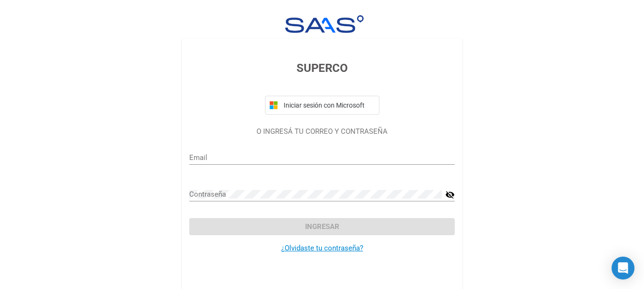 This screenshot has height=289, width=644. I want to click on span: Ingresar, so click(322, 227).